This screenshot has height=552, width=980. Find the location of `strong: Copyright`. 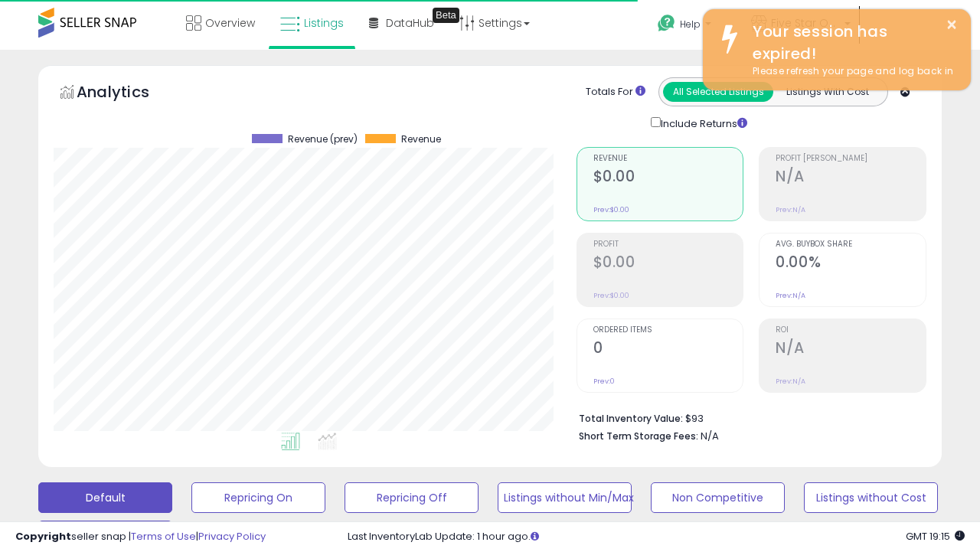

strong: Copyright is located at coordinates (43, 536).